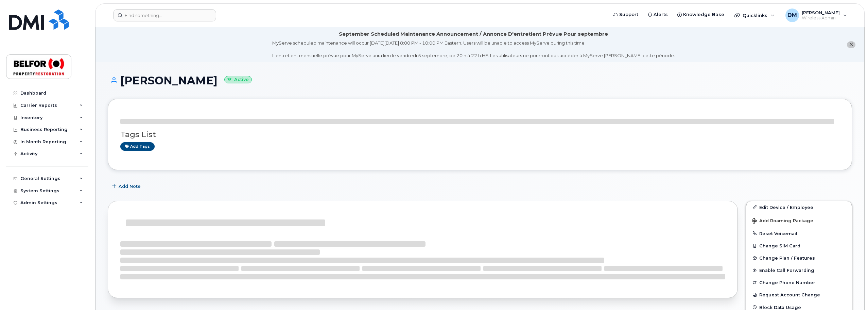 The width and height of the screenshot is (868, 310). What do you see at coordinates (799, 220) in the screenshot?
I see `button: Add Roaming Package` at bounding box center [799, 220].